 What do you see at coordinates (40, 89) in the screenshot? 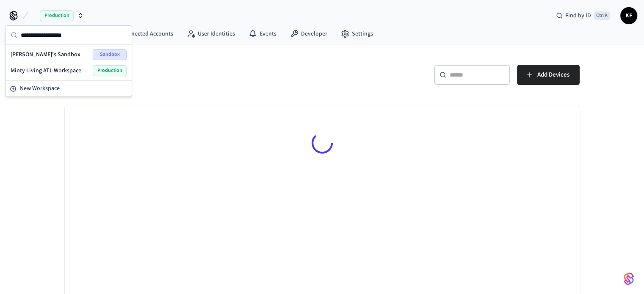
I see `span: New Workspace` at bounding box center [40, 89].